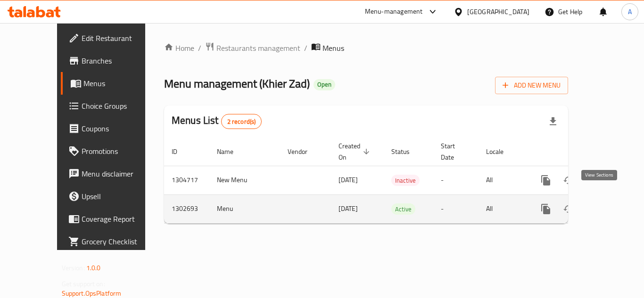  Describe the element at coordinates (113, 196) in the screenshot. I see `a: Upsell` at that location.